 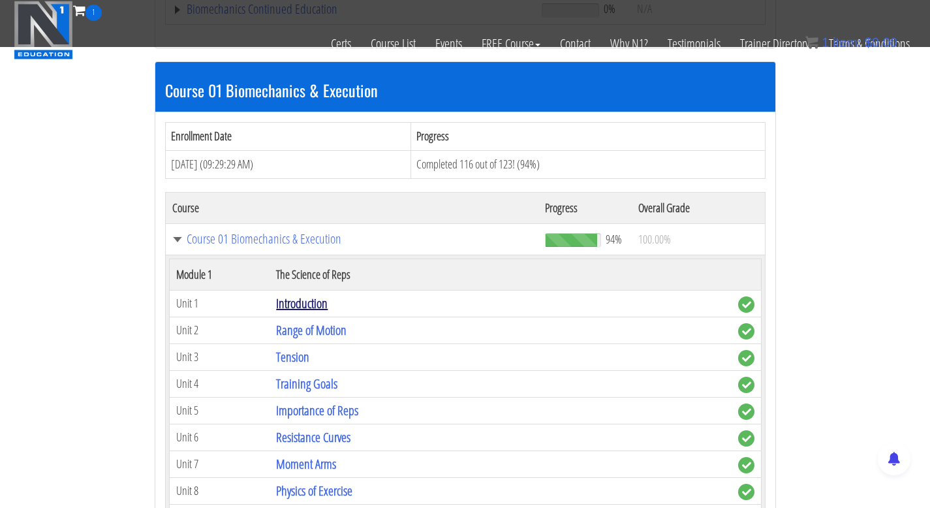 What do you see at coordinates (219, 274) in the screenshot?
I see `th: Module 1` at bounding box center [219, 274].